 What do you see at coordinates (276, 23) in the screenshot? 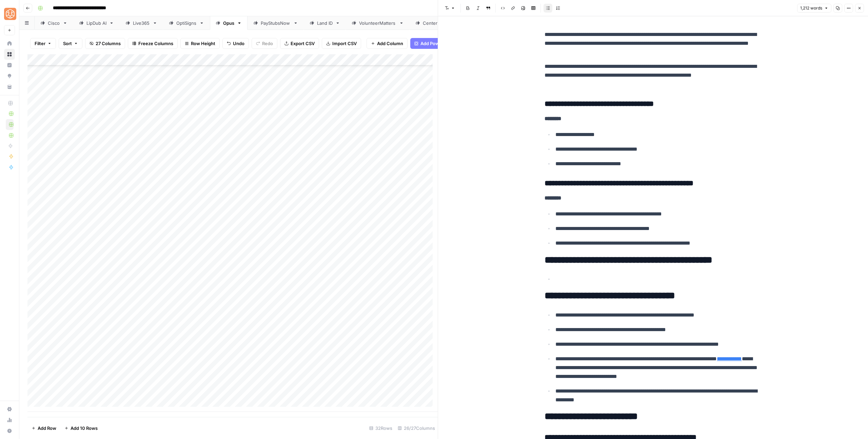
I see `div: PayStubsNow` at bounding box center [276, 23].